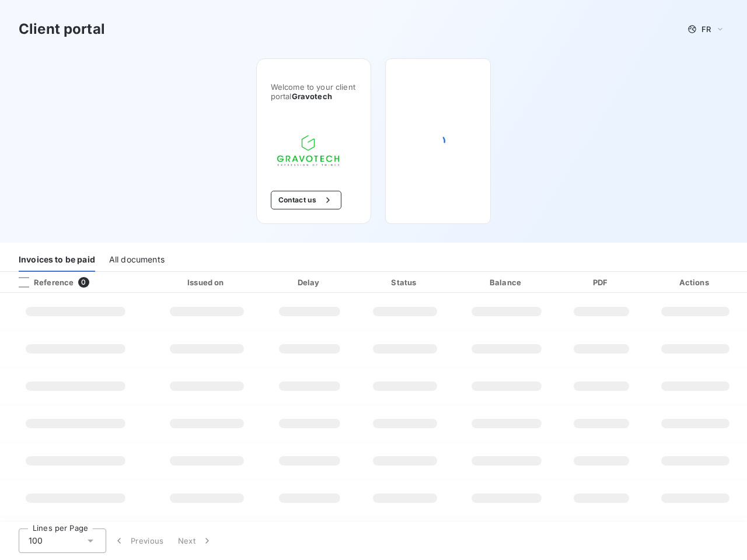 The width and height of the screenshot is (747, 560). What do you see at coordinates (35, 541) in the screenshot?
I see `span: 100` at bounding box center [35, 541].